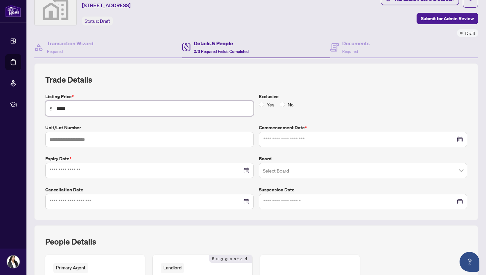 The image size is (486, 275). What do you see at coordinates (356, 43) in the screenshot?
I see `h4: Documents` at bounding box center [356, 43].